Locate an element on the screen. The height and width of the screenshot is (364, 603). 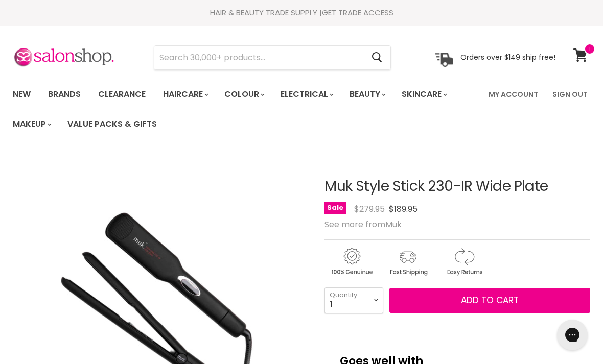
form: Product is located at coordinates (272, 58).